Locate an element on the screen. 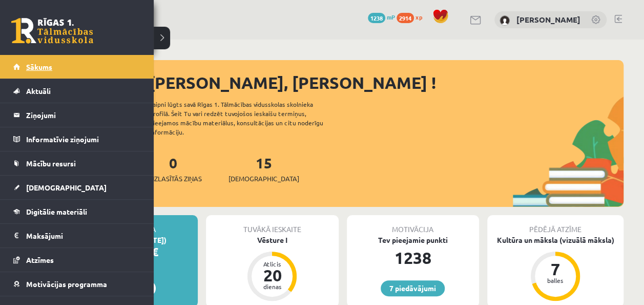 The height and width of the screenshot is (305, 644). span: 1238 is located at coordinates (376, 18).